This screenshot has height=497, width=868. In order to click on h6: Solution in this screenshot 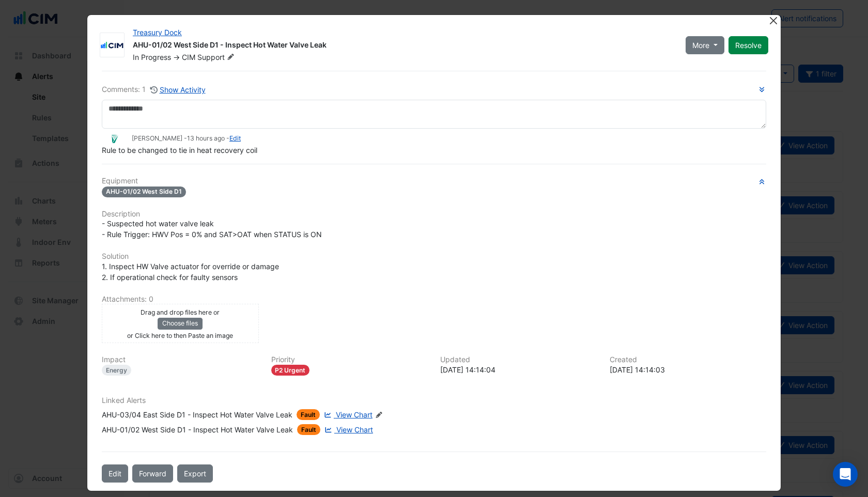, I will do `click(434, 256)`.